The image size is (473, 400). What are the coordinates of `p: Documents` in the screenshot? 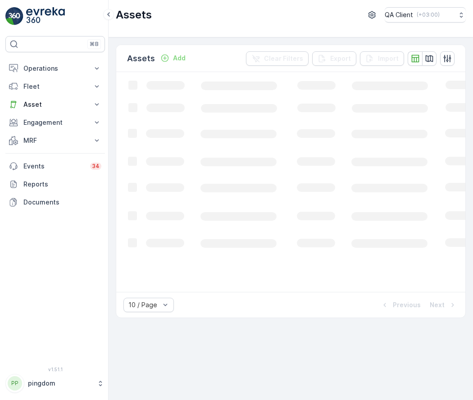 It's located at (62, 202).